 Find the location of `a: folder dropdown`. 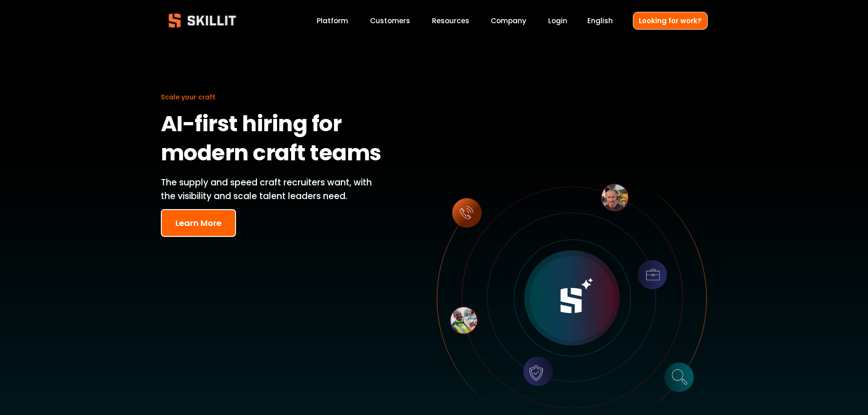

a: folder dropdown is located at coordinates (451, 20).